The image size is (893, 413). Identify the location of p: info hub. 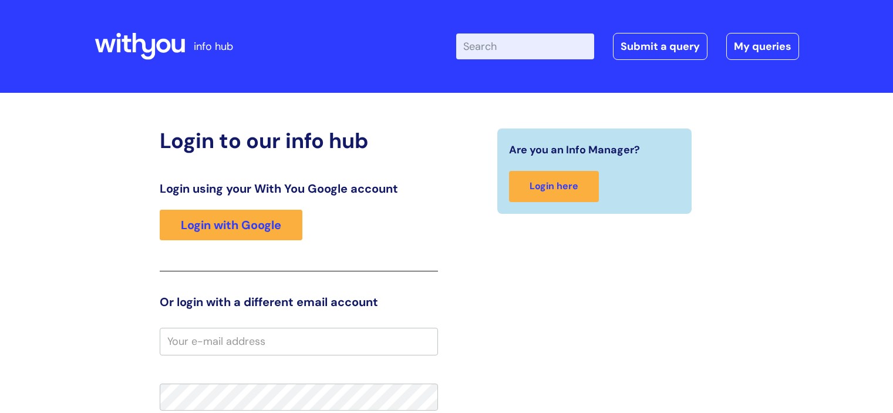
(213, 46).